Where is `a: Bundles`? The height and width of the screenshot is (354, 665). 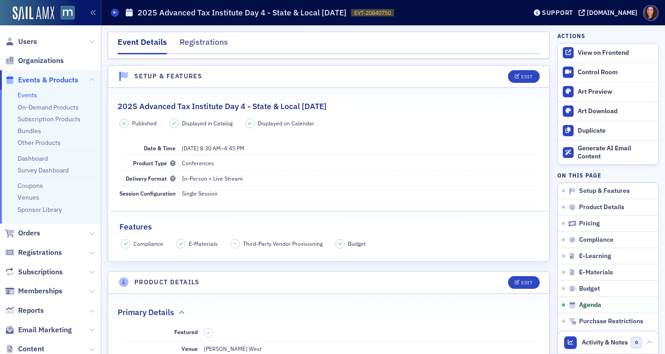 a: Bundles is located at coordinates (29, 131).